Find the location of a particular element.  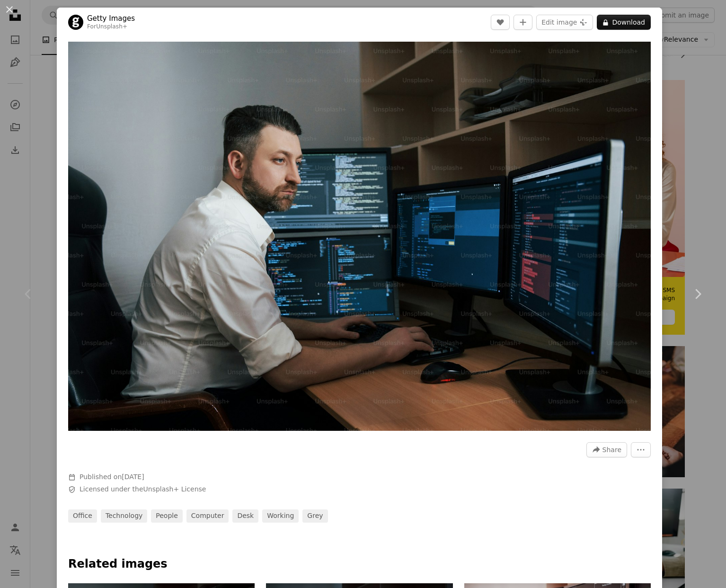

a: people is located at coordinates (166, 516).